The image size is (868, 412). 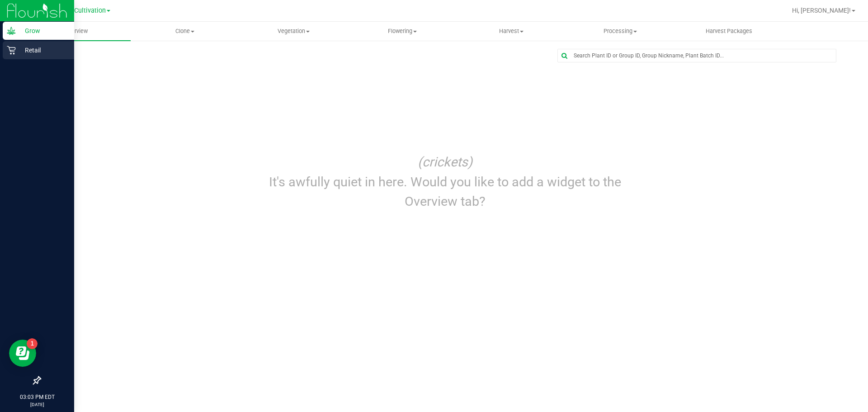 I want to click on input: Search Plant ID or Group ID, Group Nickname, Plant Batch ID..., so click(x=697, y=56).